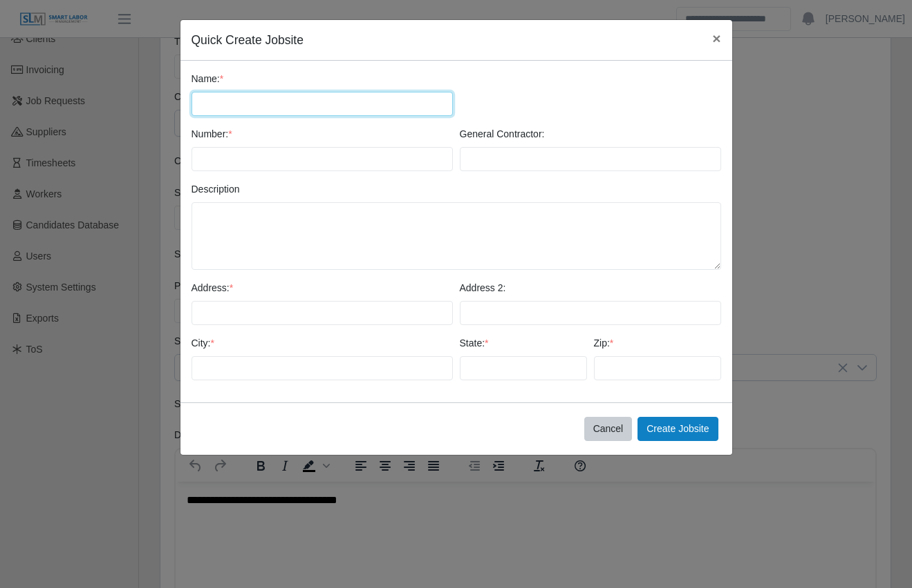 This screenshot has width=912, height=588. I want to click on label: Name:, so click(207, 79).